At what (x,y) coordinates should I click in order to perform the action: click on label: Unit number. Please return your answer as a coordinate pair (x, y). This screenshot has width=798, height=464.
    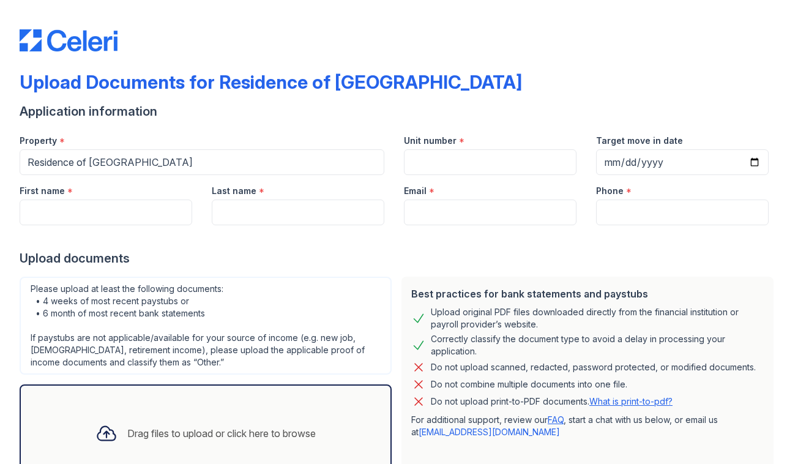
    Looking at the image, I should click on (430, 141).